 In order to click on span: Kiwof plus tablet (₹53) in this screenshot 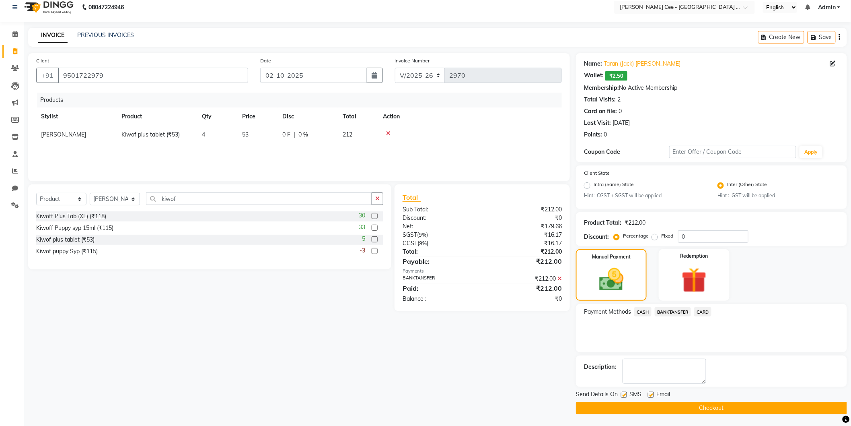, I will do `click(150, 134)`.